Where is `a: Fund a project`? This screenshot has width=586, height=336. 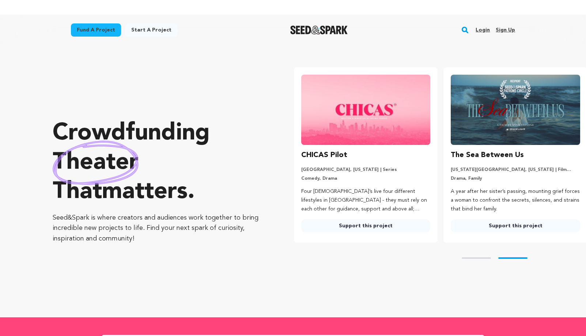 a: Fund a project is located at coordinates (96, 30).